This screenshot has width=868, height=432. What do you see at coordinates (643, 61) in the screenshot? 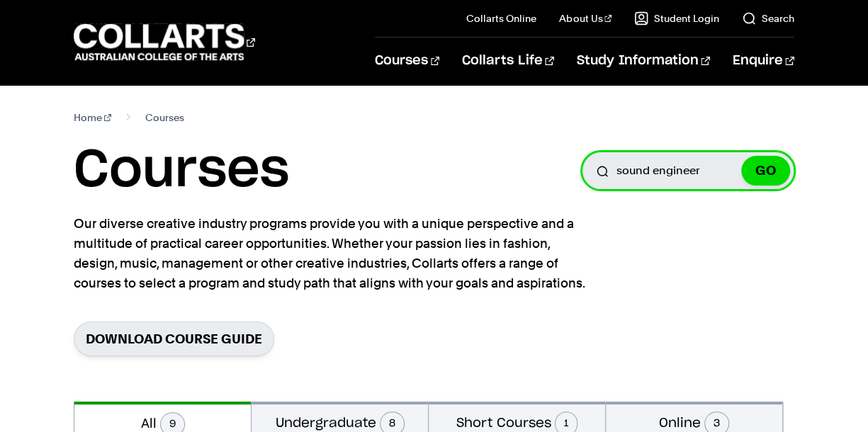
I see `a: Study Information` at bounding box center [643, 61].